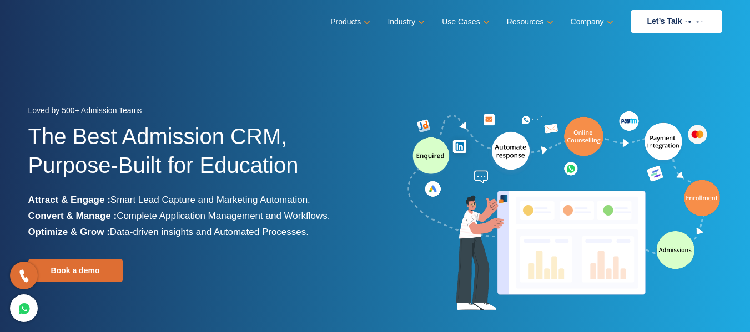 This screenshot has width=750, height=332. What do you see at coordinates (209, 232) in the screenshot?
I see `span: Data-driven insights and Automated Processes.` at bounding box center [209, 232].